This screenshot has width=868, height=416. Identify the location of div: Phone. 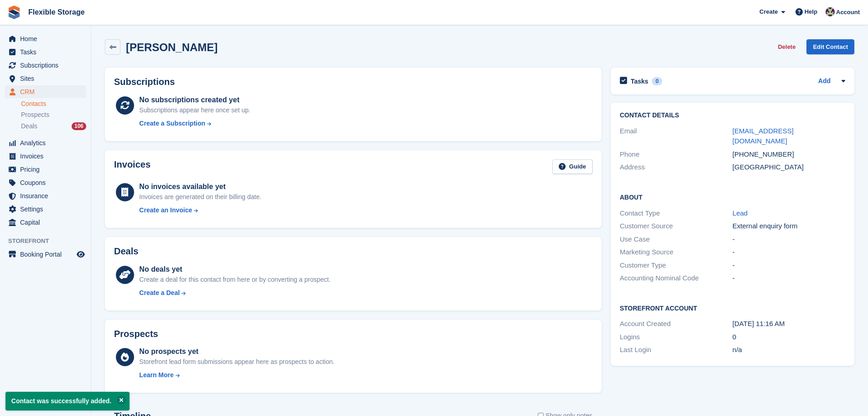
(676, 154).